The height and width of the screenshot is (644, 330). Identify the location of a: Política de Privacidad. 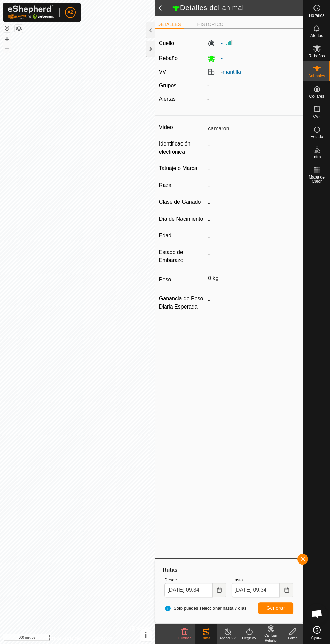
(62, 638).